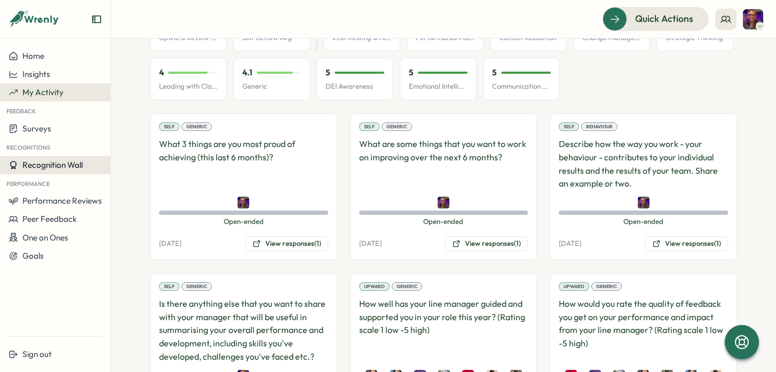 This screenshot has height=372, width=776. Describe the element at coordinates (45, 237) in the screenshot. I see `span: One on Ones` at that location.